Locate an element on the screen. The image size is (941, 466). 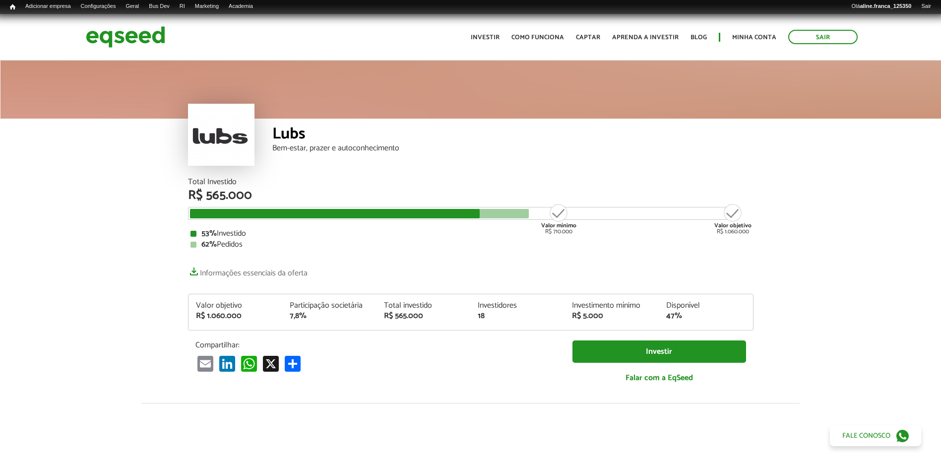
div: Investido is located at coordinates (471, 234).